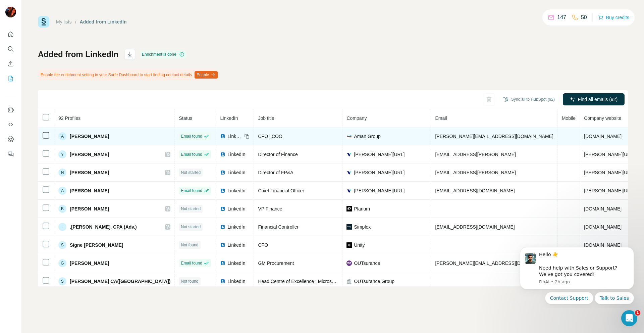 The image size is (644, 333). Describe the element at coordinates (11, 12) in the screenshot. I see `img: Avatar` at that location.